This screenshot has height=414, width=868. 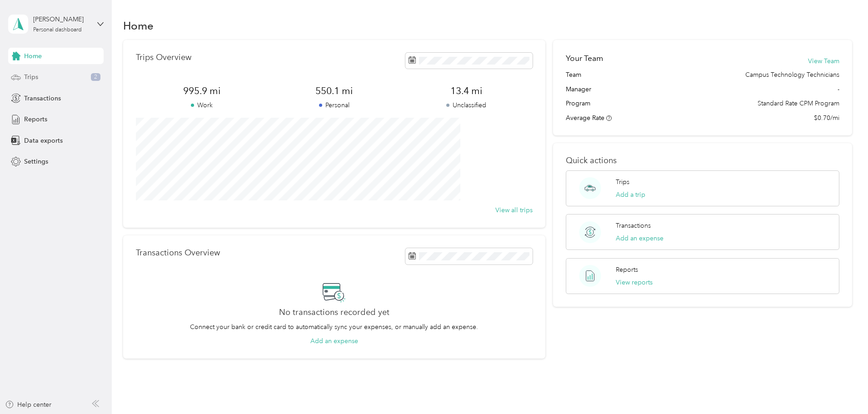 What do you see at coordinates (573, 75) in the screenshot?
I see `span: Team` at bounding box center [573, 75].